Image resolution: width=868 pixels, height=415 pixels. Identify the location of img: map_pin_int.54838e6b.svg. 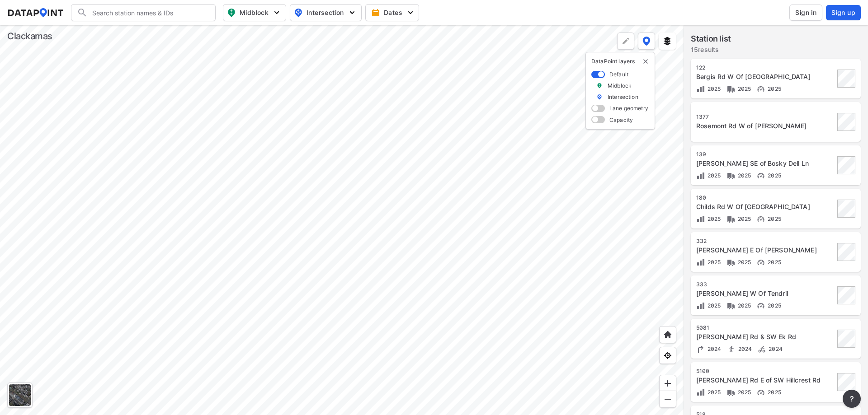
(298, 13).